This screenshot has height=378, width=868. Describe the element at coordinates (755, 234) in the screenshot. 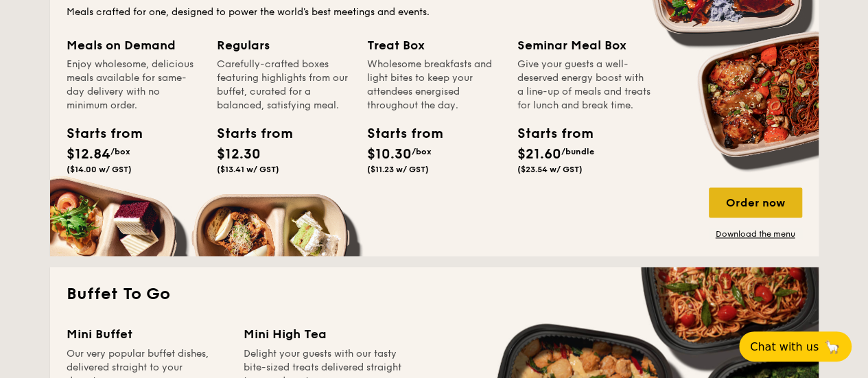

I see `a: Download the menu` at that location.